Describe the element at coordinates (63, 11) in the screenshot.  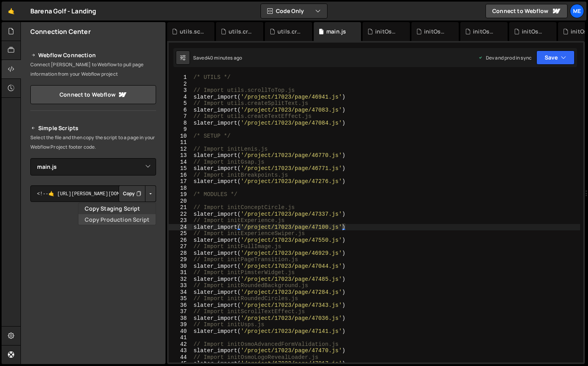
I see `div: Barena Golf - Landing` at that location.